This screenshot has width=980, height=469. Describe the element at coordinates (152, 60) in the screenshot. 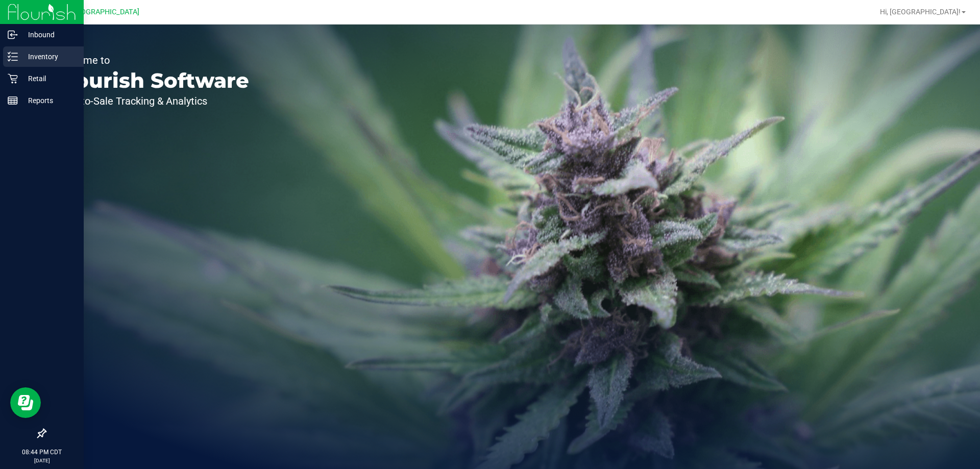

I see `p: Welcome to` at that location.